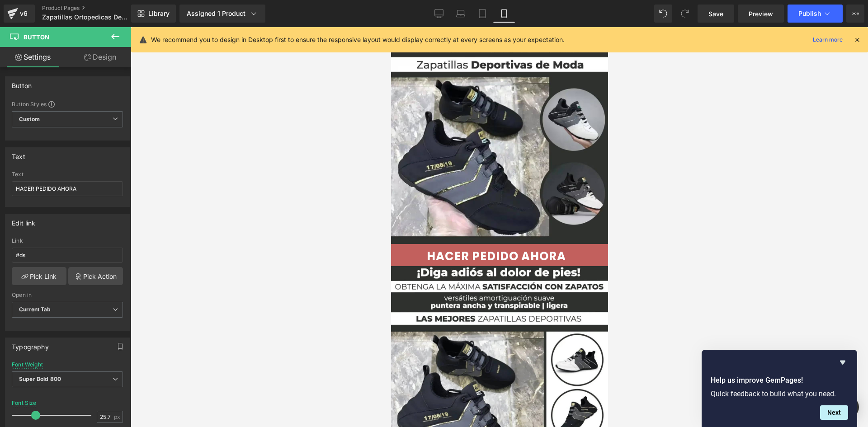  What do you see at coordinates (96, 276) in the screenshot?
I see `a: Pick Action` at bounding box center [96, 276].